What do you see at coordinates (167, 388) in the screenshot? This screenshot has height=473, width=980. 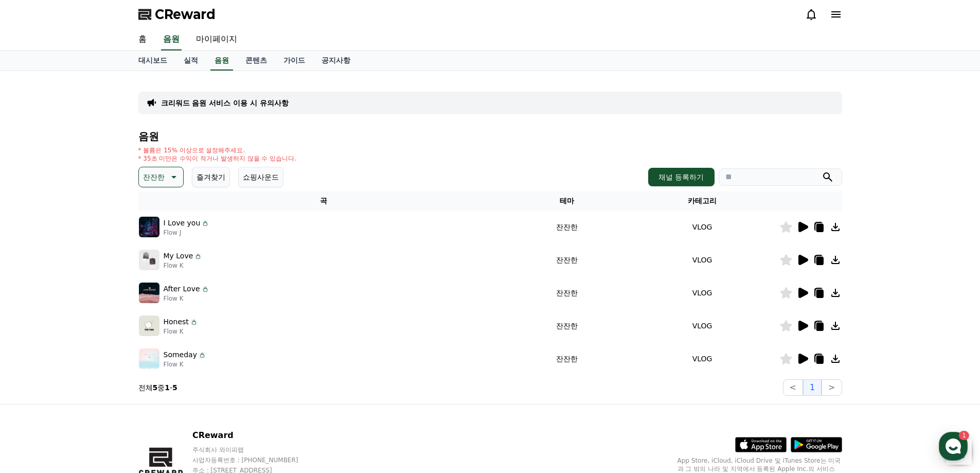 I see `strong: 1` at bounding box center [167, 388].